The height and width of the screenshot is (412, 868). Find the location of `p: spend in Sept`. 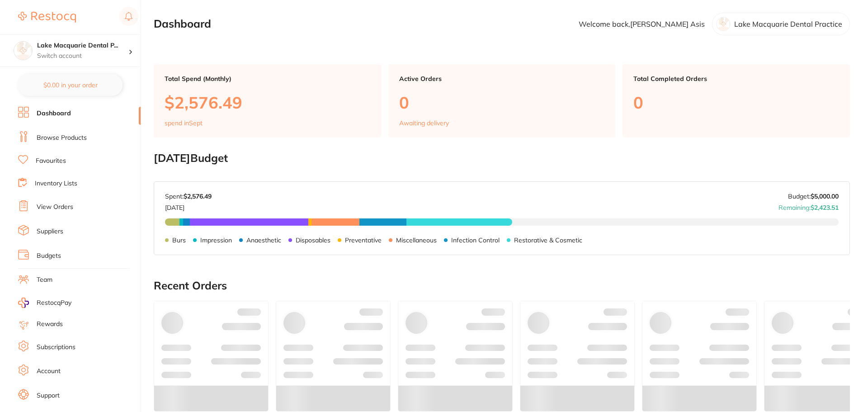

p: spend in Sept is located at coordinates (183, 123).